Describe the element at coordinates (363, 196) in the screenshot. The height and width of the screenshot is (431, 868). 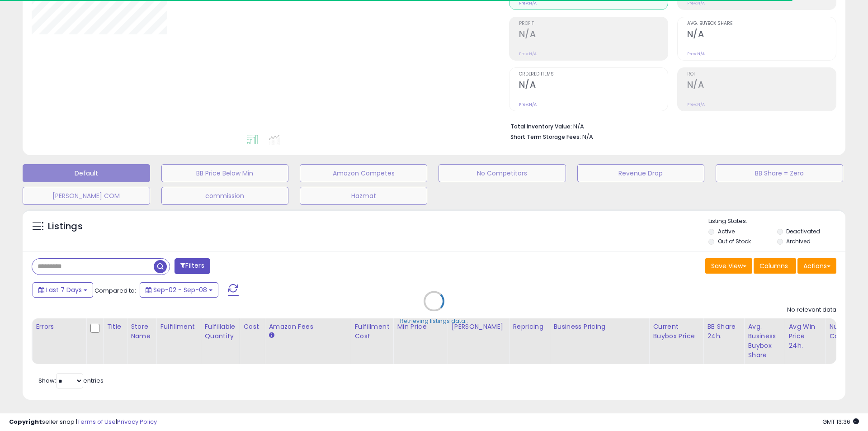
I see `button: Hazmat` at that location.